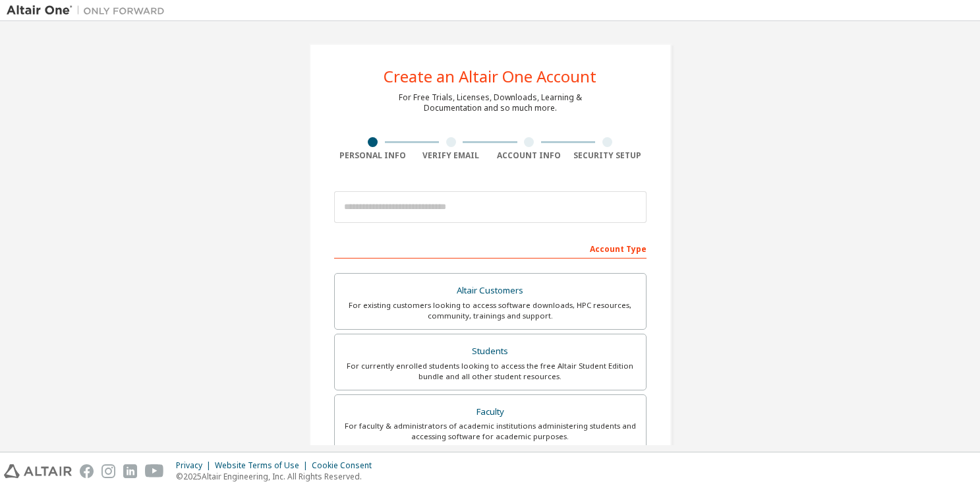 The height and width of the screenshot is (490, 980). I want to click on img: Altair One, so click(89, 10).